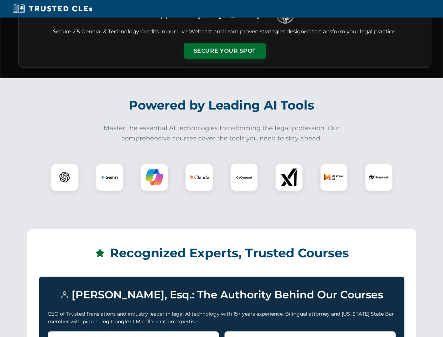 The image size is (443, 337). What do you see at coordinates (65, 177) in the screenshot?
I see `img: ChatGPT Logo` at bounding box center [65, 177].